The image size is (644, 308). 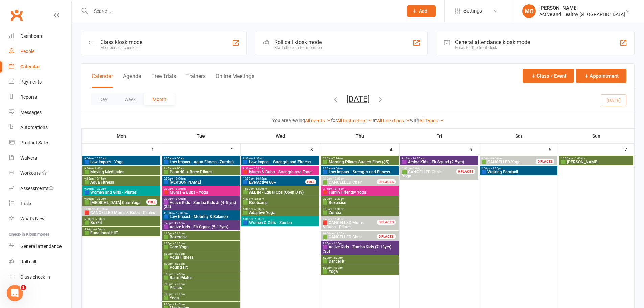 I want to click on span: 6:30am, so click(x=360, y=158).